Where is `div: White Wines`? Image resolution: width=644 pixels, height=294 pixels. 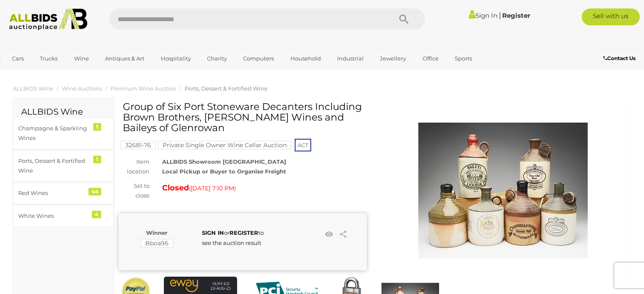
div: White Wines is located at coordinates (53, 216).